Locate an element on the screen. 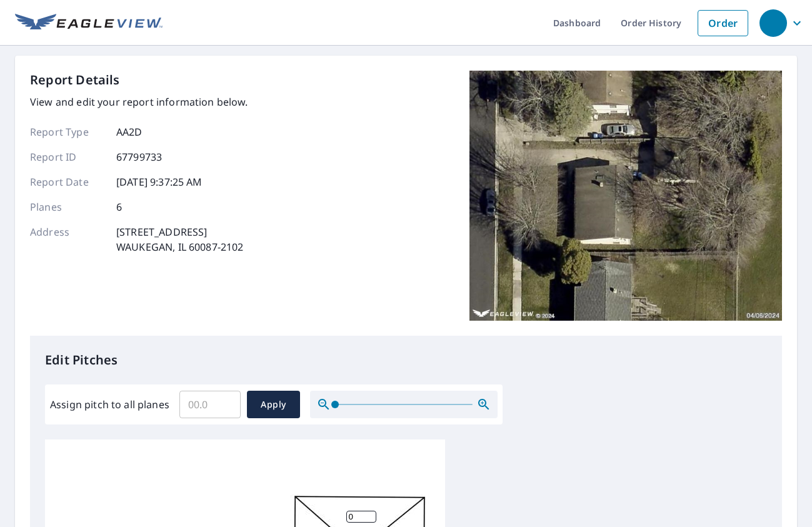  img: EV Logo is located at coordinates (89, 23).